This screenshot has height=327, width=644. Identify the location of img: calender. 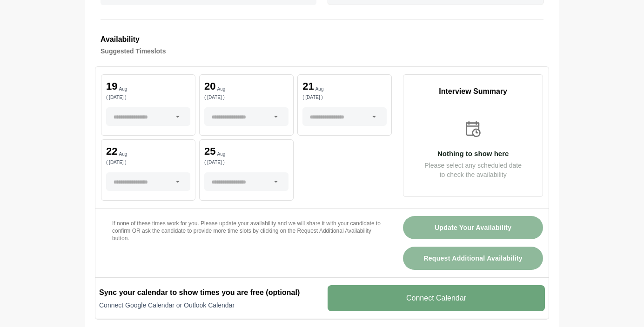
(473, 129).